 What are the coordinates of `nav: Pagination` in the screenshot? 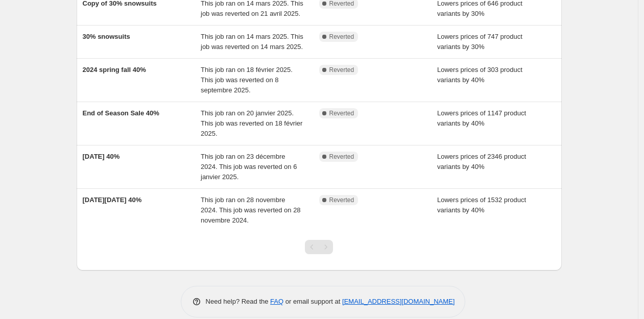 It's located at (319, 247).